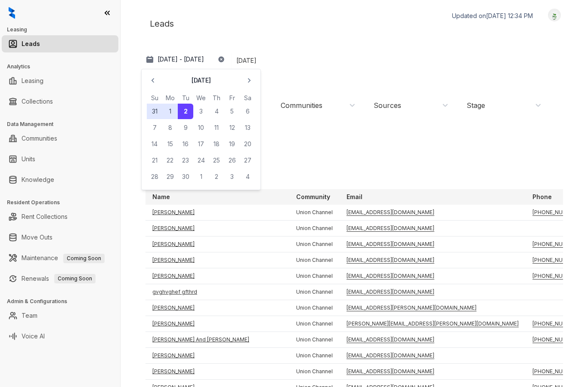  What do you see at coordinates (232, 111) in the screenshot?
I see `button: 5` at bounding box center [232, 111].